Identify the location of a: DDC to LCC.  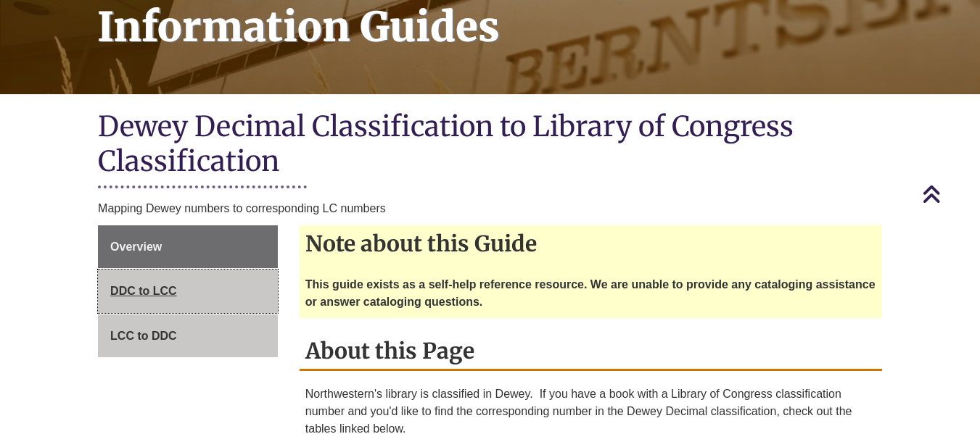
(188, 292).